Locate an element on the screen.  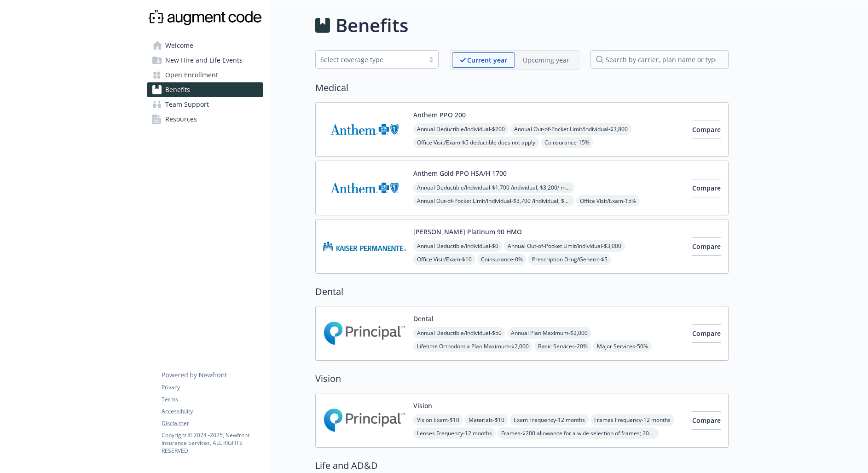
h1: Benefits is located at coordinates (372, 25).